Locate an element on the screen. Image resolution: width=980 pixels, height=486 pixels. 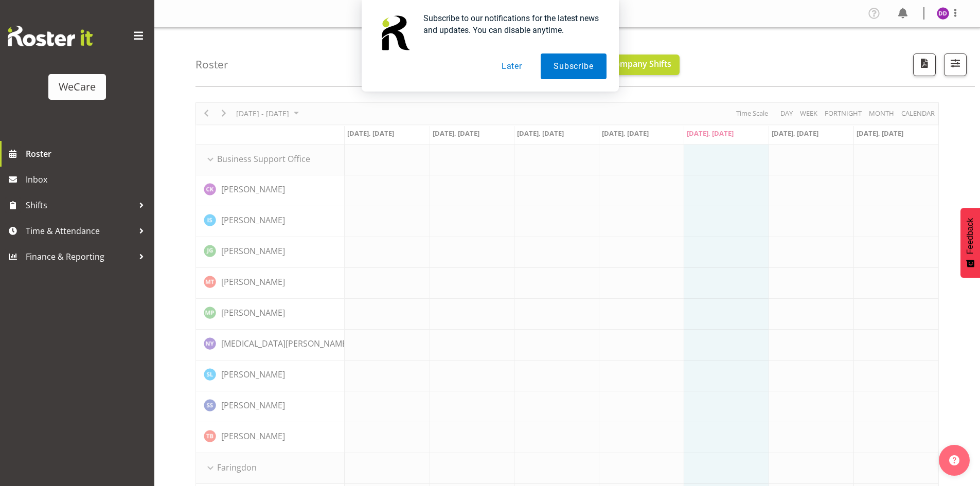
span: Finance & Reporting is located at coordinates (80, 257).